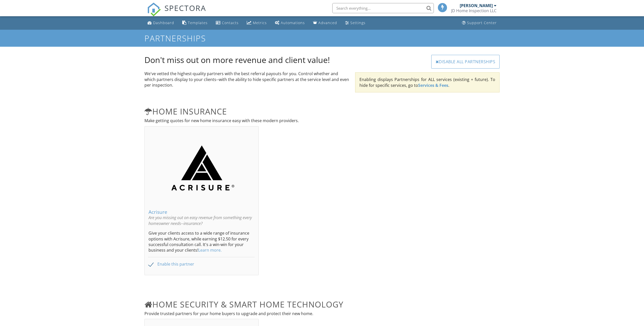 Image resolution: width=644 pixels, height=326 pixels. What do you see at coordinates (383, 8) in the screenshot?
I see `input: Search everything...` at bounding box center [383, 8].